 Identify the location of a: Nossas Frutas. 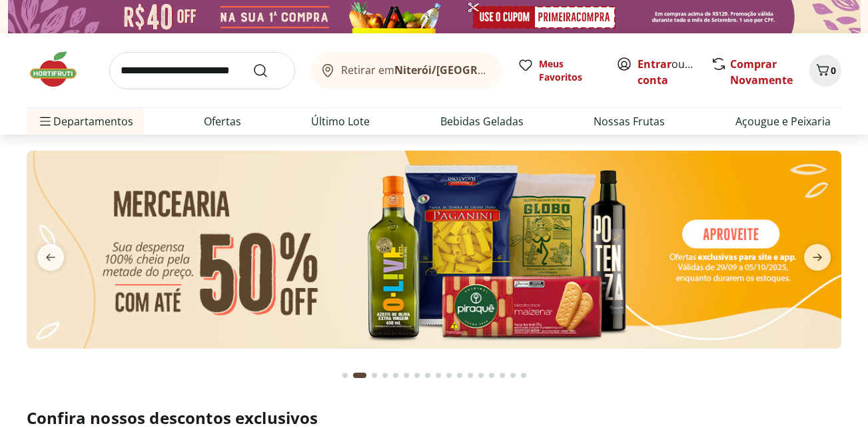
(630, 122).